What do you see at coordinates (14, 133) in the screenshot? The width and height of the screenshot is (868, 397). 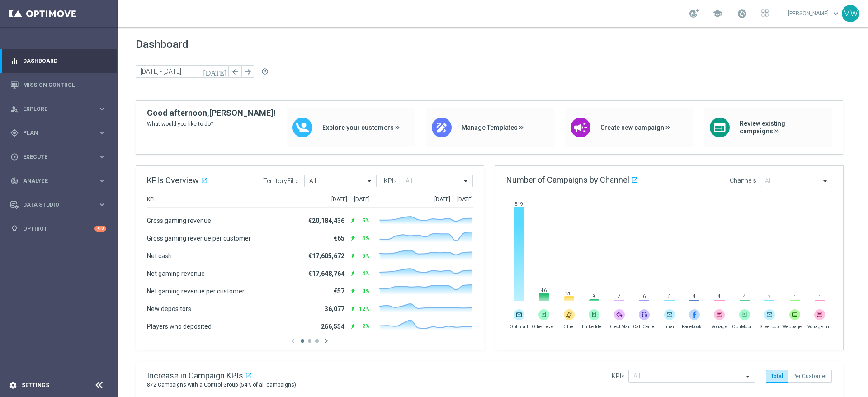 I see `i: gps_fixed` at bounding box center [14, 133].